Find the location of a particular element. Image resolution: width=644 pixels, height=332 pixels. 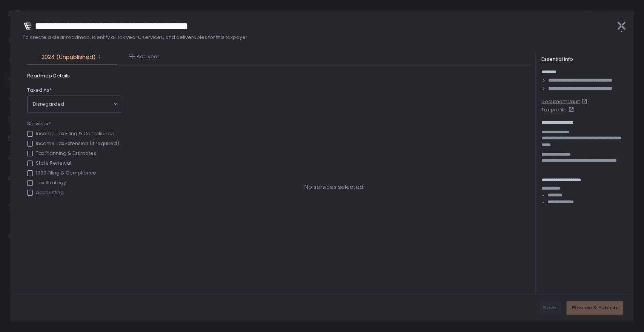

input: Search for option is located at coordinates (88, 104).